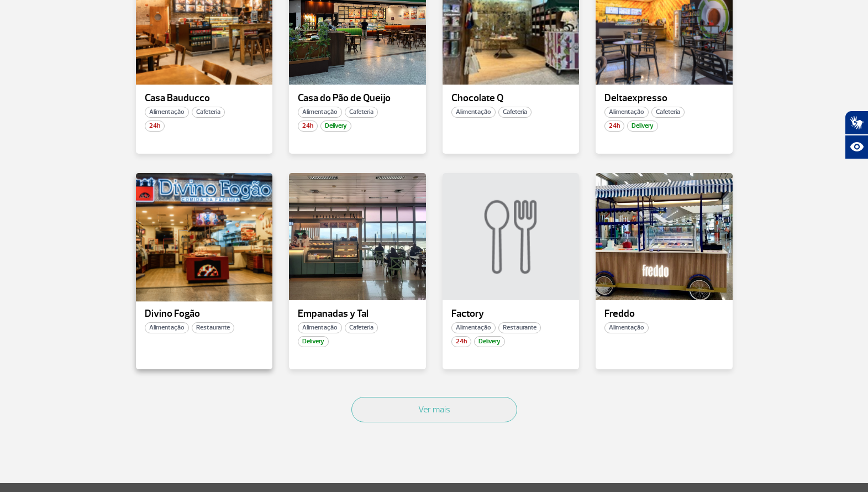 The image size is (868, 492). What do you see at coordinates (511, 98) in the screenshot?
I see `p: Chocolate Q` at bounding box center [511, 98].